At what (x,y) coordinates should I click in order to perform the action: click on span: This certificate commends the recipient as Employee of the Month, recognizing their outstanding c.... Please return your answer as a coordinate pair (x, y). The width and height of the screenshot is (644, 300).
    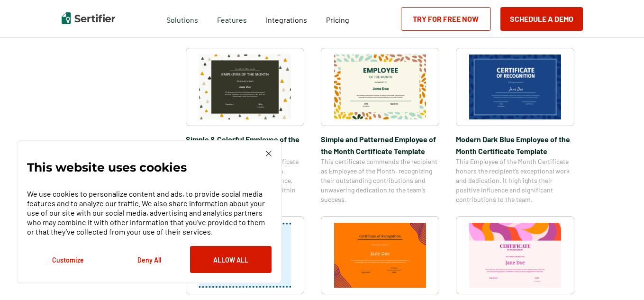
    Looking at the image, I should click on (380, 181).